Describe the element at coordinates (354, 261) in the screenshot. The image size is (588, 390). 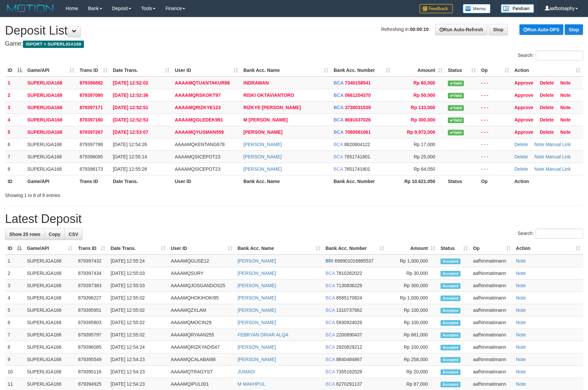
I see `span: Copy 698901016885537 to clipboard` at that location.